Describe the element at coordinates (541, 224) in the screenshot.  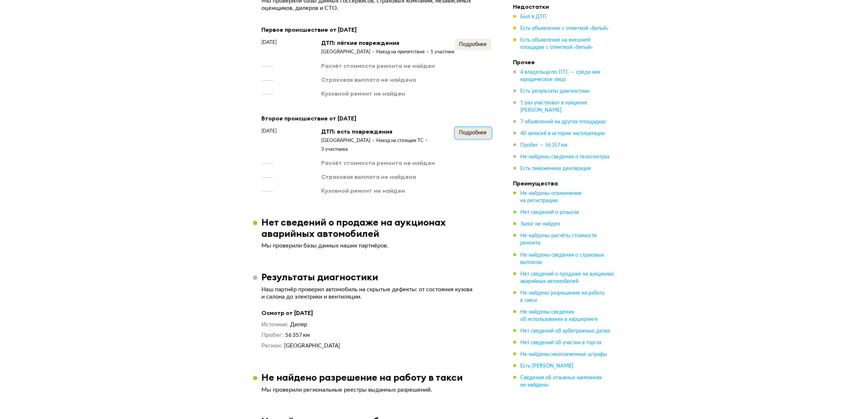
I see `span: Залог не найден` at that location.